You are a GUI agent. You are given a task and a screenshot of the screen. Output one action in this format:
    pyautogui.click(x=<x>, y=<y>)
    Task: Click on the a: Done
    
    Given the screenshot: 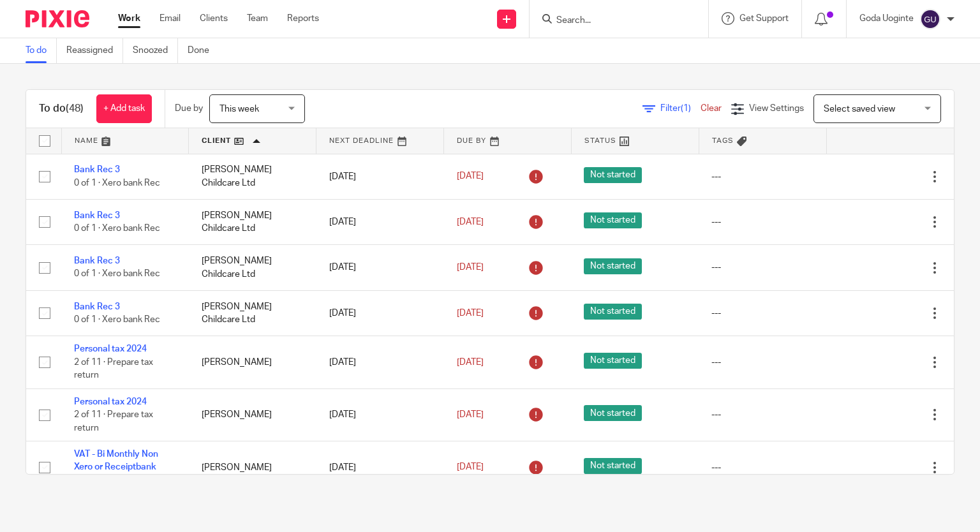 What is the action you would take?
    pyautogui.click(x=203, y=50)
    